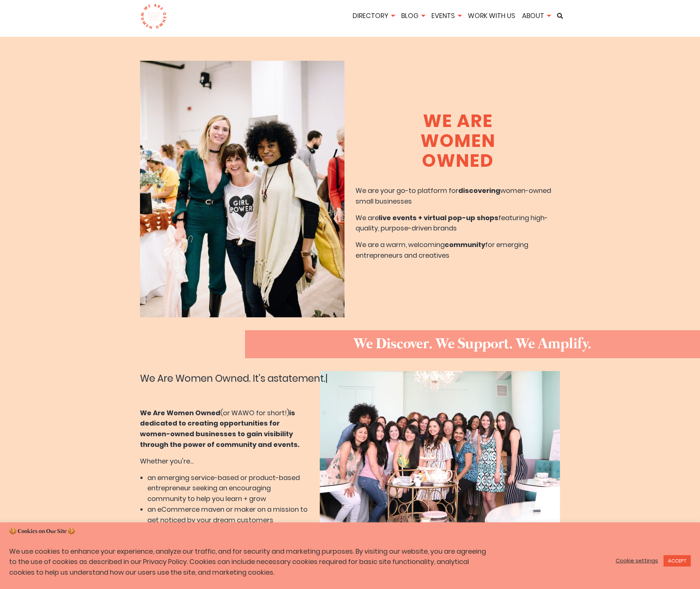 This screenshot has height=589, width=700. What do you see at coordinates (472, 344) in the screenshot?
I see `h2: We Discover. We Support. We Amplify.` at bounding box center [472, 344].